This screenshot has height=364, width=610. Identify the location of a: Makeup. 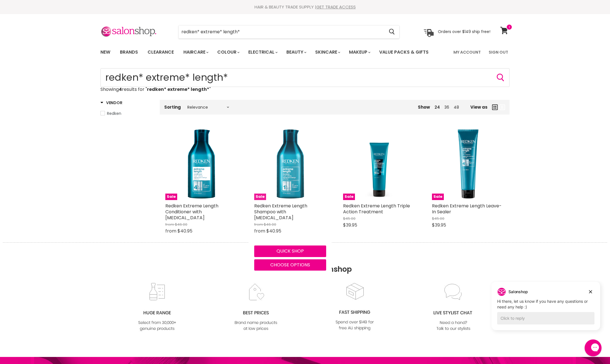
(359, 52).